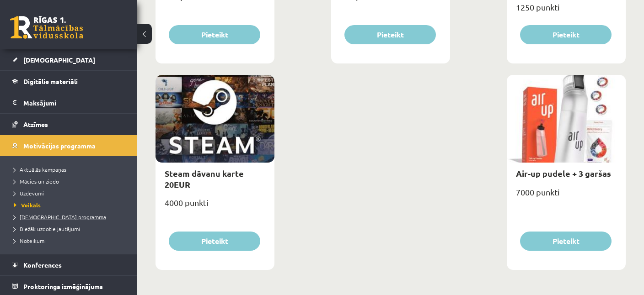 This screenshot has width=644, height=295. Describe the element at coordinates (563, 173) in the screenshot. I see `a: Air-up pudele + 3 garšas` at that location.